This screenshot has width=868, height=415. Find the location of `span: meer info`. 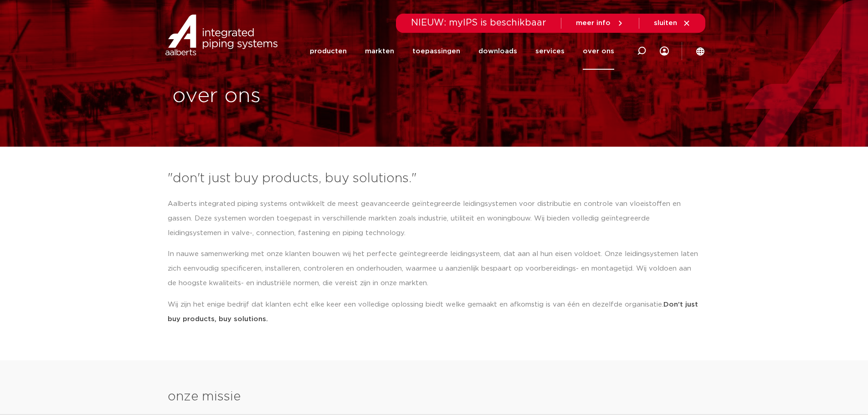

span: meer info is located at coordinates (593, 22).